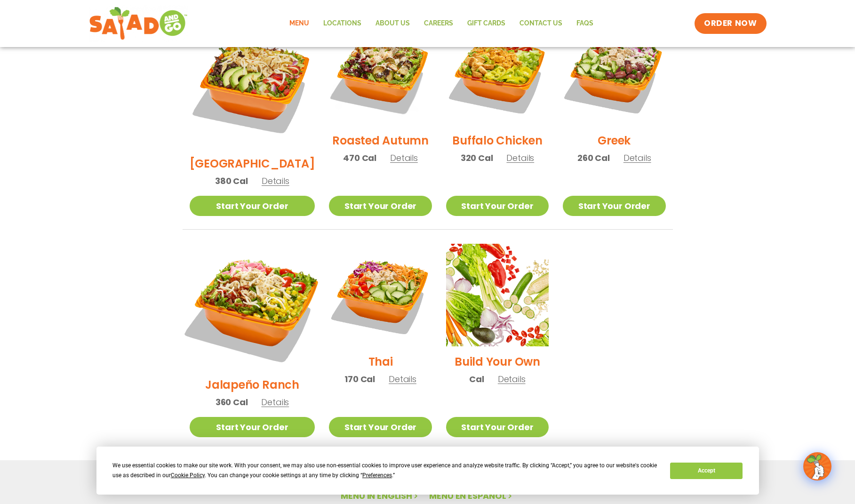 The image size is (855, 504). Describe the element at coordinates (585, 23) in the screenshot. I see `a: FAQs` at that location.